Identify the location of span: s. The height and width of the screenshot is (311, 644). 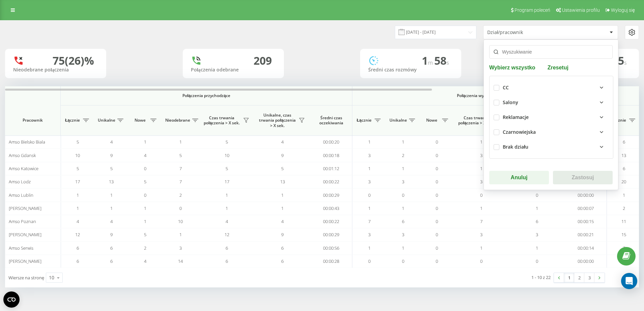
(448, 63).